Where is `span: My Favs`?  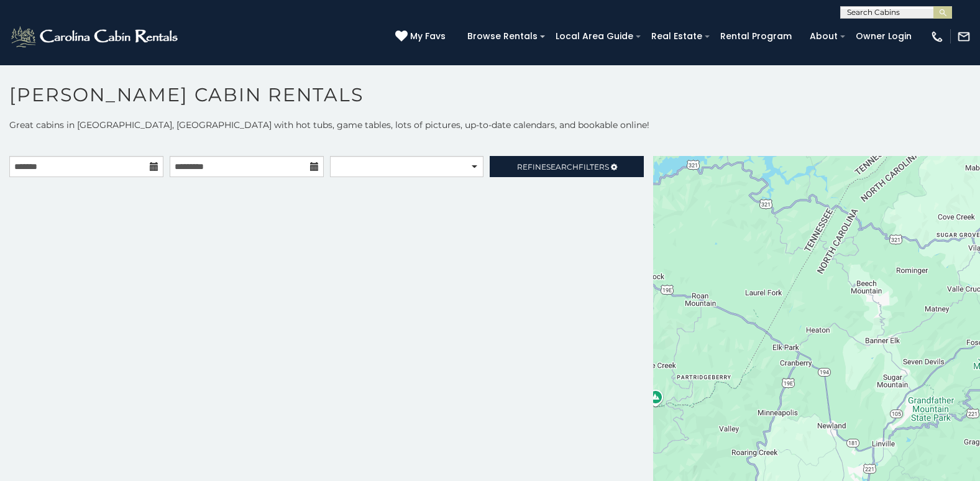
span: My Favs is located at coordinates (428, 36).